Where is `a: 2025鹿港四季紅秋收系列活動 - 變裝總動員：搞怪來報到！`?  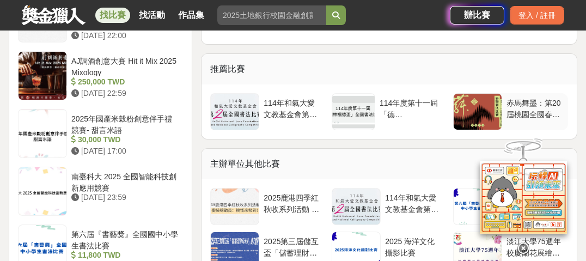 a: 2025鹿港四季紅秋收系列活動 - 變裝總動員：搞怪來報到！ is located at coordinates (267, 206).